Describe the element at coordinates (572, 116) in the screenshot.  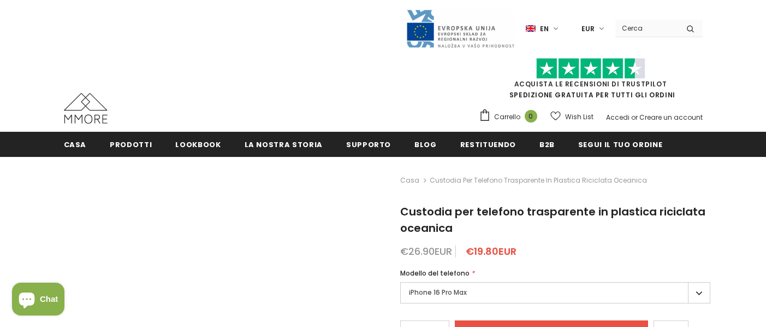
I see `a: Wish List` at that location.